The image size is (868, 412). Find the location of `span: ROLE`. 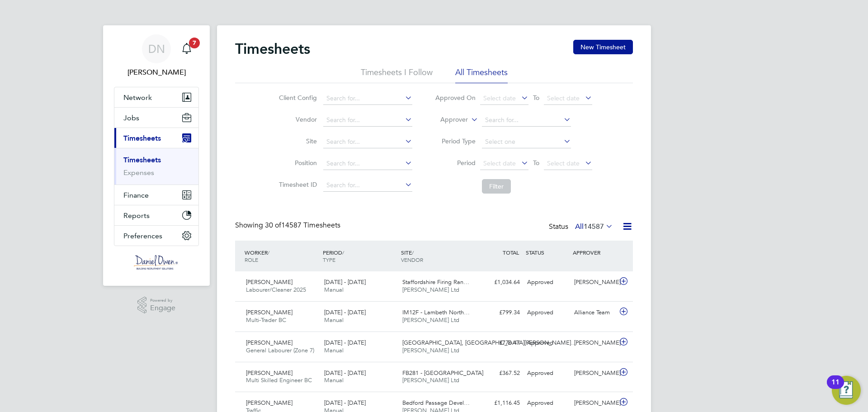

span: ROLE is located at coordinates (251, 260).